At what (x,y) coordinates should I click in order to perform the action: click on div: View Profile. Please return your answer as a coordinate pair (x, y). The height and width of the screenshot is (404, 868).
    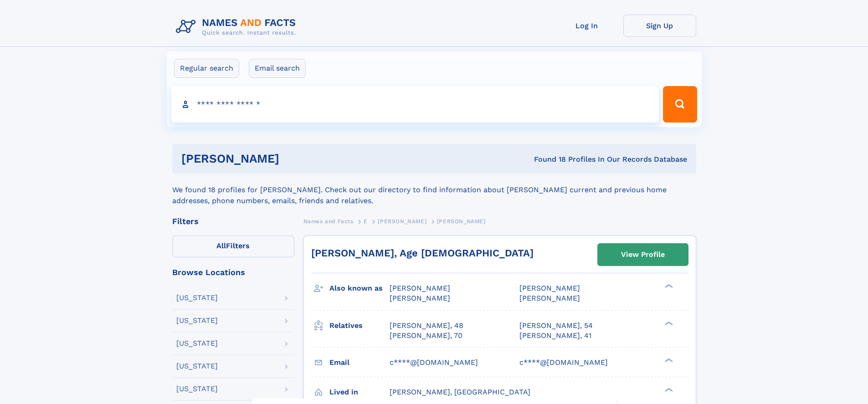
    Looking at the image, I should click on (643, 255).